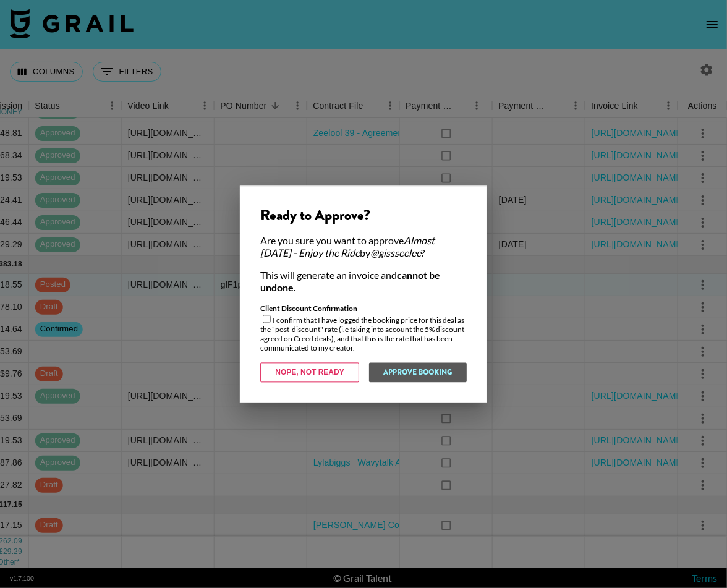 This screenshot has height=588, width=727. What do you see at coordinates (364, 281) in the screenshot?
I see `div: This will generate an invoice and .` at bounding box center [364, 281].